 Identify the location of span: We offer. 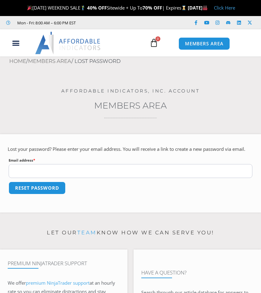
(17, 282).